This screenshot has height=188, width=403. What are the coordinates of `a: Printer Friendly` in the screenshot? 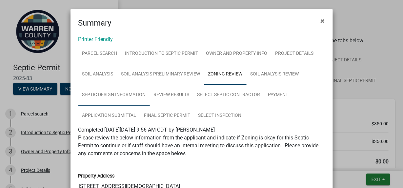 It's located at (96, 39).